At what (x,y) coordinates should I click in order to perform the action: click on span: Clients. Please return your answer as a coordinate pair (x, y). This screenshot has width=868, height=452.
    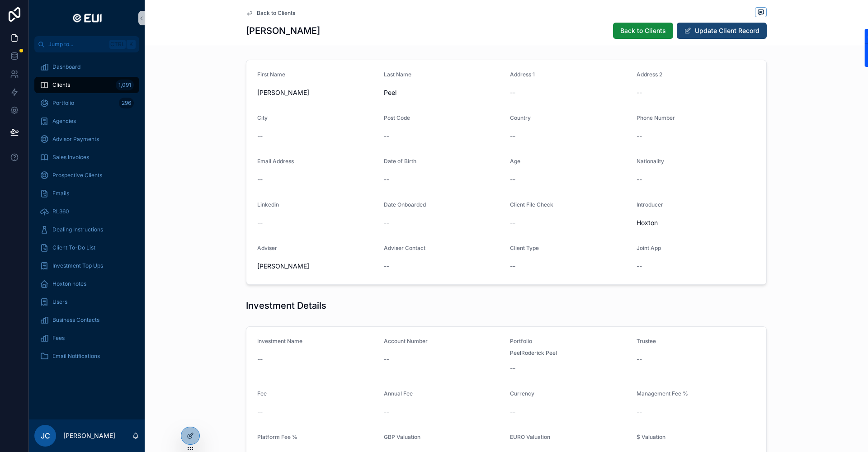
    Looking at the image, I should click on (61, 85).